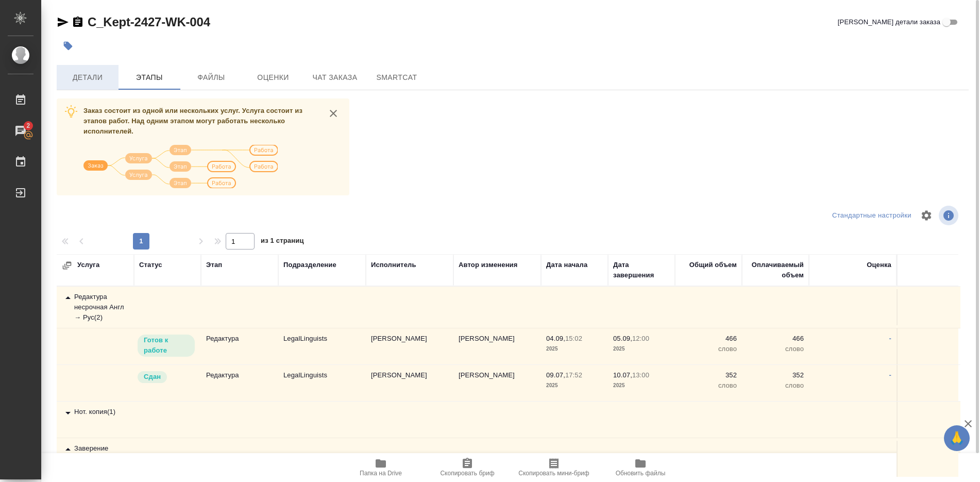 This screenshot has width=980, height=482. What do you see at coordinates (554, 468) in the screenshot?
I see `button: Скопировать мини-бриф` at bounding box center [554, 468].